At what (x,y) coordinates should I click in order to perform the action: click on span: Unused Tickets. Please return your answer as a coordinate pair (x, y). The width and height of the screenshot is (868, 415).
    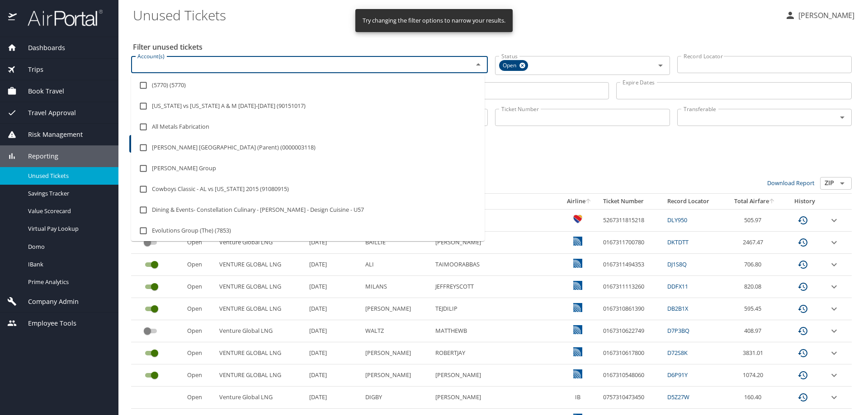
    Looking at the image, I should click on (68, 176).